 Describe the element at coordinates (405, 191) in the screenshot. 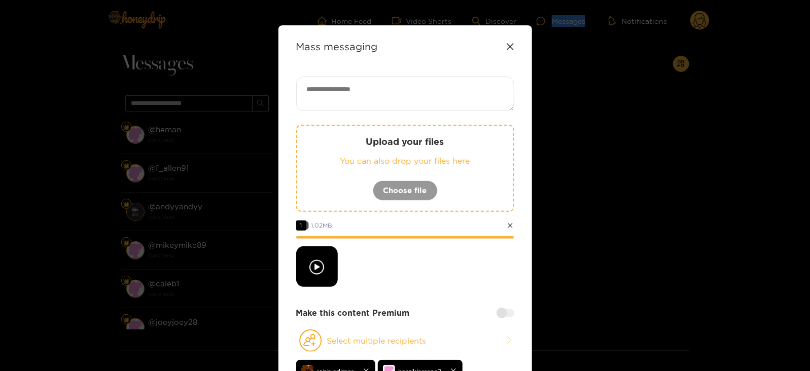

I see `button: Choose file` at that location.